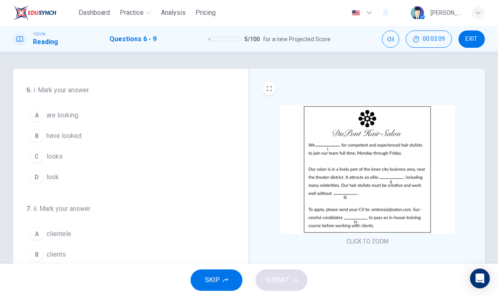  Describe the element at coordinates (64, 136) in the screenshot. I see `span: have looked` at that location.